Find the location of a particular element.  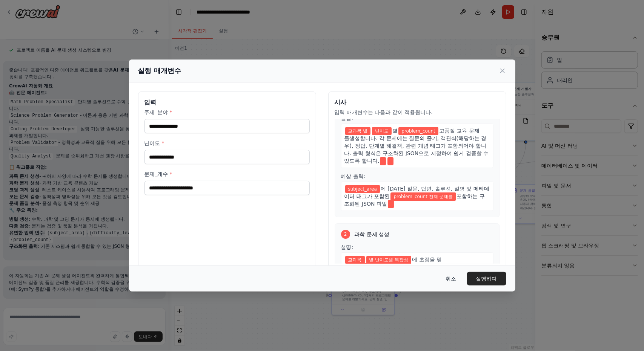

font: 입력 is located at coordinates (151, 102).